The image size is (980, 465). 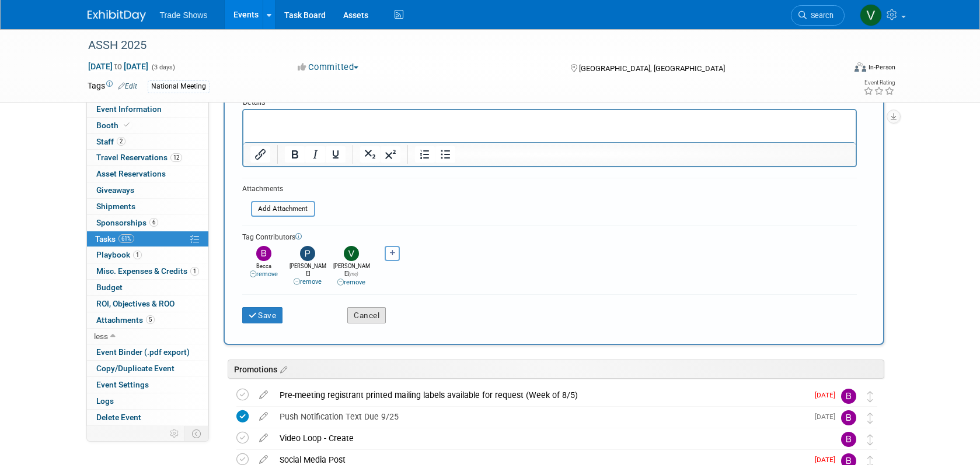 What do you see at coordinates (115, 190) in the screenshot?
I see `span: Giveaways` at bounding box center [115, 190].